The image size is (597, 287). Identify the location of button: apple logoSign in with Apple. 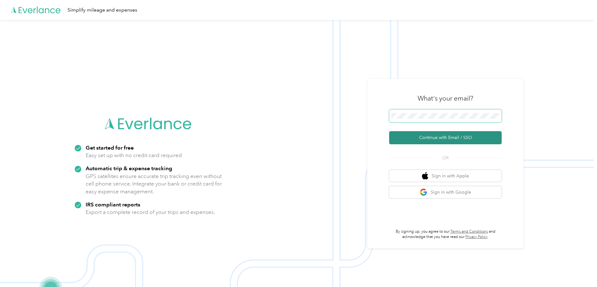
(445, 176).